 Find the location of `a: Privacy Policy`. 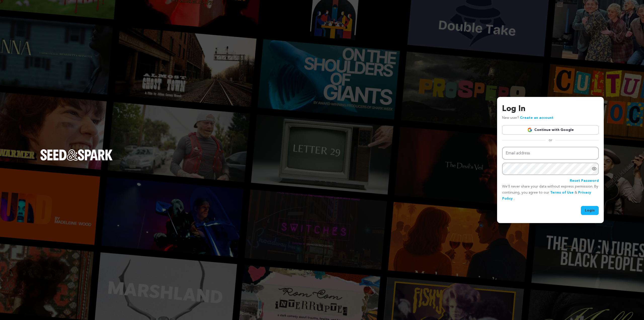

a: Privacy Policy is located at coordinates (547, 196).